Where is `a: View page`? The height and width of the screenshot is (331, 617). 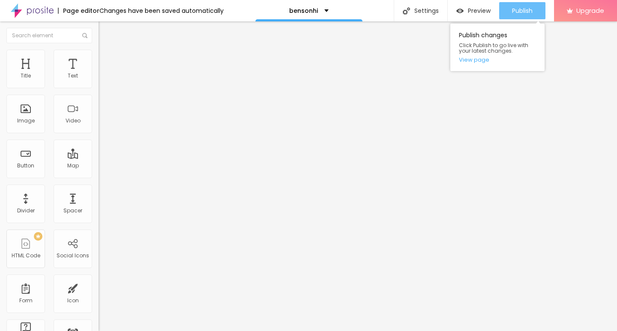
a: View page is located at coordinates (497, 60).